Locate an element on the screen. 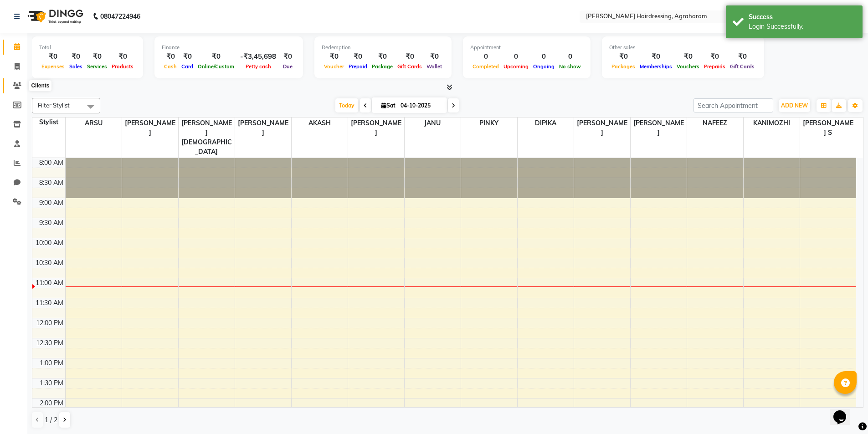 The width and height of the screenshot is (868, 434). div: 10:00 AM is located at coordinates (49, 243).